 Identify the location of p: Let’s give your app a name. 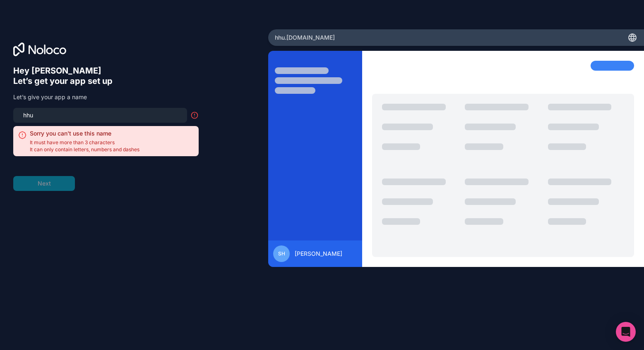
(106, 97).